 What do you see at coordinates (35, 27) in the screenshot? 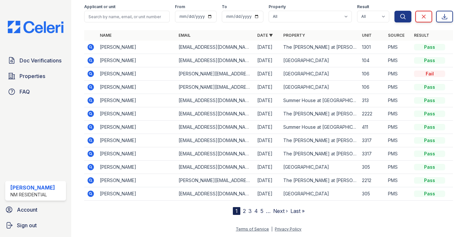
I see `img: CE_Logo_Blue-a8612792a0a2168367f1c8372b55b34899dd931a85d93a1a3d3e32e68fde9ad4.png` at bounding box center [35, 27].